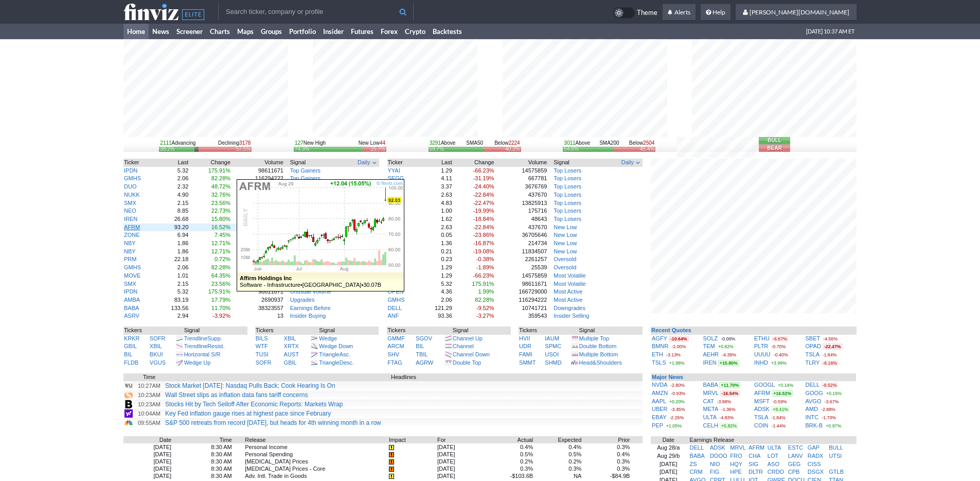 Image resolution: width=980 pixels, height=481 pixels. Describe the element at coordinates (836, 447) in the screenshot. I see `a: BULL` at that location.